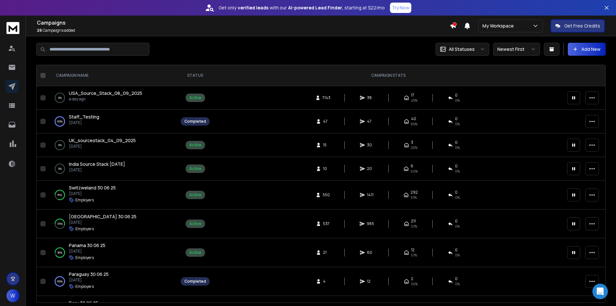  Describe the element at coordinates (326, 252) in the screenshot. I see `span: 21` at that location.